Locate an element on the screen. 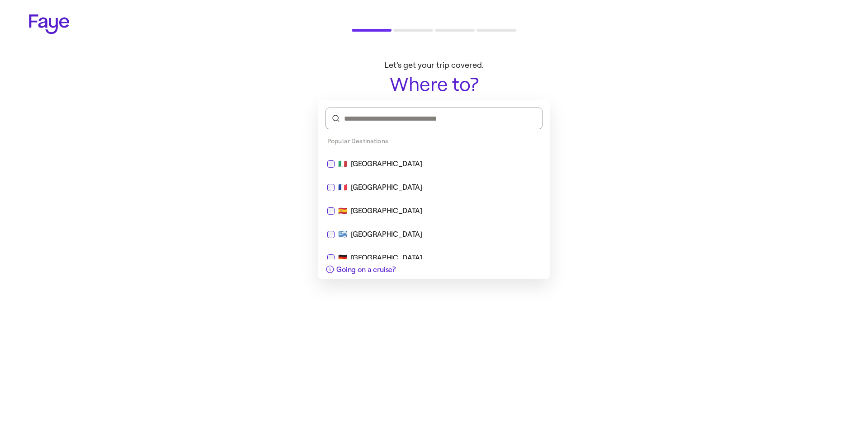 The width and height of the screenshot is (868, 422). span: Going on a cruise? is located at coordinates (366, 269).